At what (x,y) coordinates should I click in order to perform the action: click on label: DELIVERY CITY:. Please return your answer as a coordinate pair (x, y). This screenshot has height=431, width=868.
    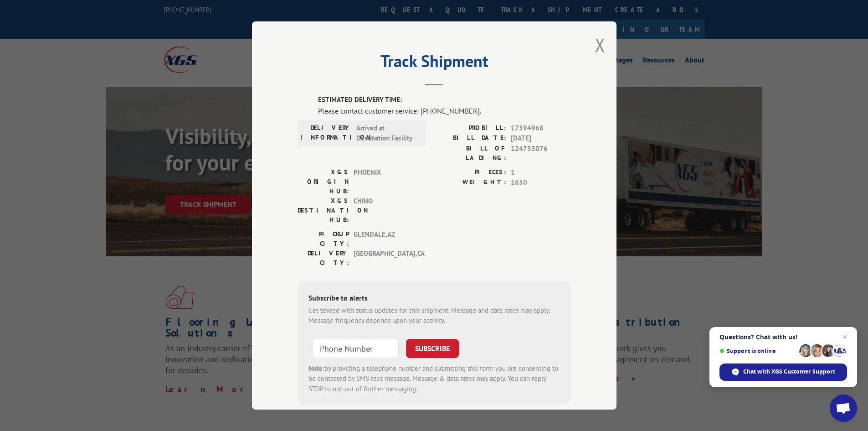
    Looking at the image, I should click on (323, 258).